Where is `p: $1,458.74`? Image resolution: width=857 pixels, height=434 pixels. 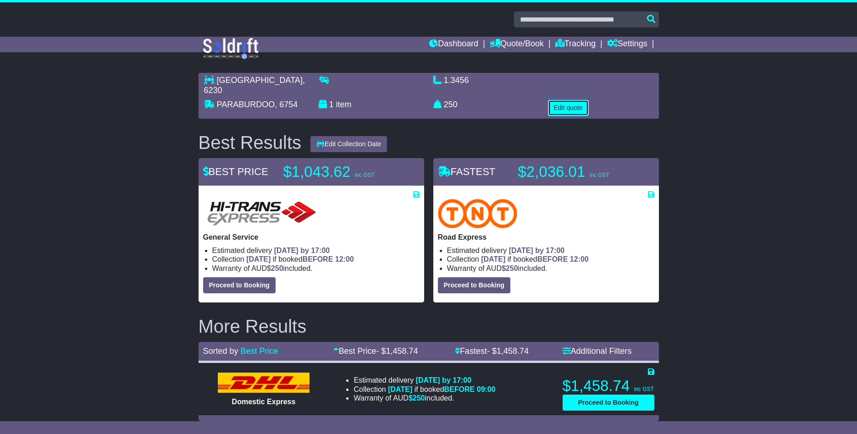 p: $1,458.74 is located at coordinates (609, 386).